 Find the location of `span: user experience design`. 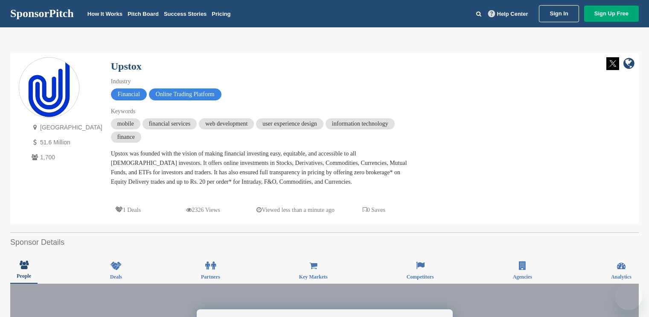

span: user experience design is located at coordinates (290, 124).